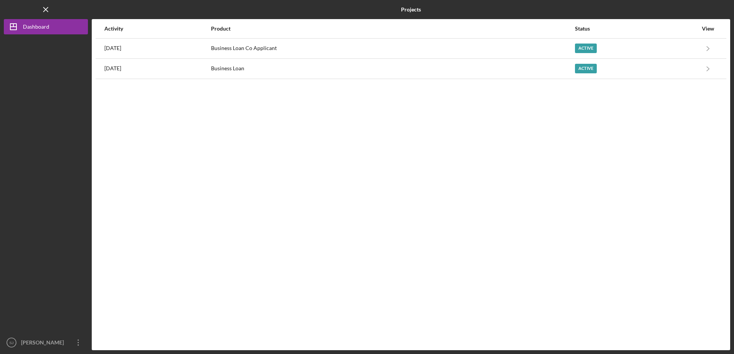  Describe the element at coordinates (392, 29) in the screenshot. I see `div: Product` at that location.